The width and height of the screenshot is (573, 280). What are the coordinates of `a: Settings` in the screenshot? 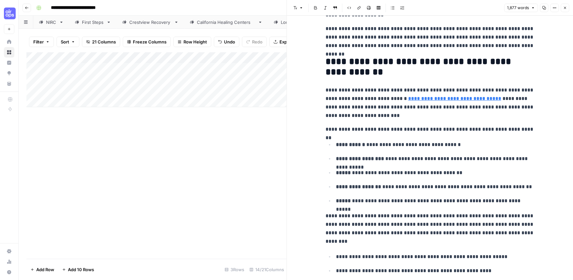 It's located at (9, 251).